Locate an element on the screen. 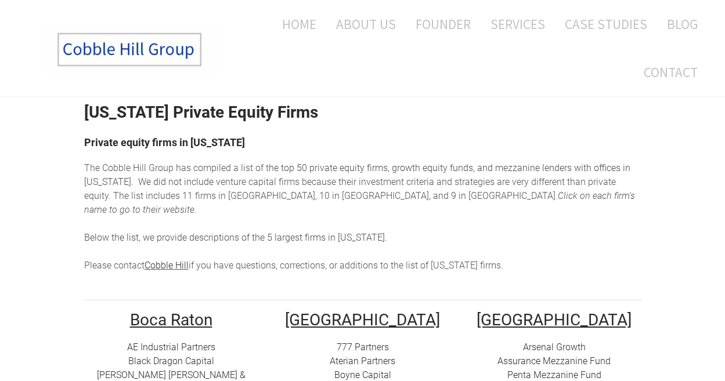 The width and height of the screenshot is (725, 381). div: he top 50 private equity firms, growth equity funds, and mezzanine lenders with offices in [US_ST... is located at coordinates (363, 217).